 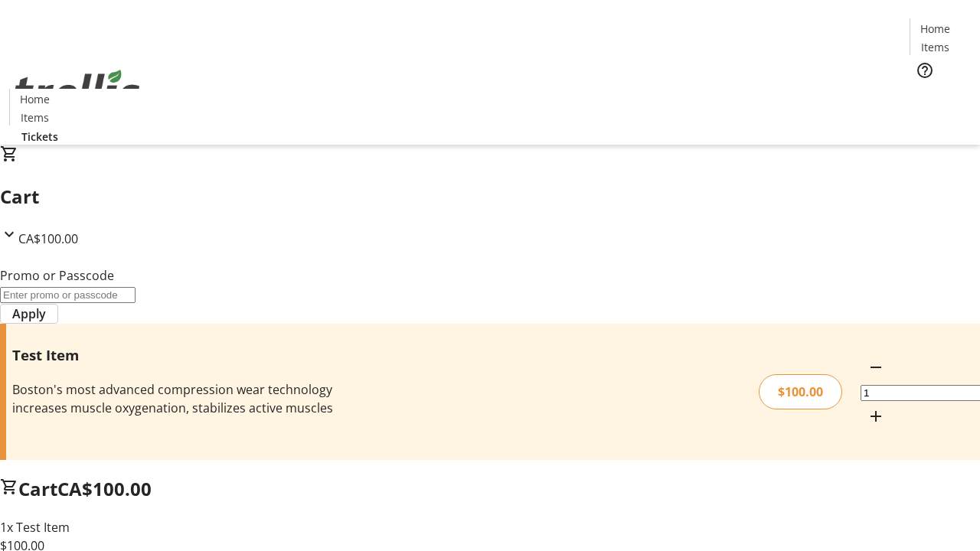 I want to click on div: Boston's most advanced compression wear technology increases muscle oxygenation, stabilizes activ..., so click(x=179, y=399).